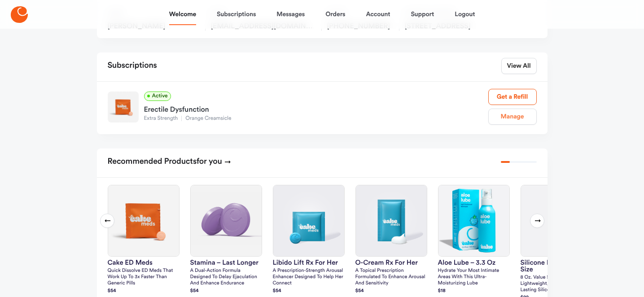 Image resolution: width=644 pixels, height=297 pixels. Describe the element at coordinates (335, 14) in the screenshot. I see `a: Orders` at that location.